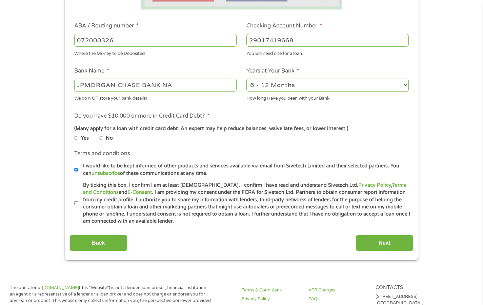  Describe the element at coordinates (284, 26) in the screenshot. I see `label: Checking Account Number` at that location.